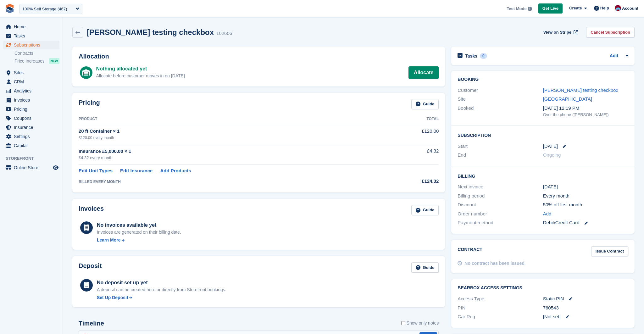 The height and width of the screenshot is (334, 644). Describe the element at coordinates (33, 127) in the screenshot. I see `span: Insurance` at that location.